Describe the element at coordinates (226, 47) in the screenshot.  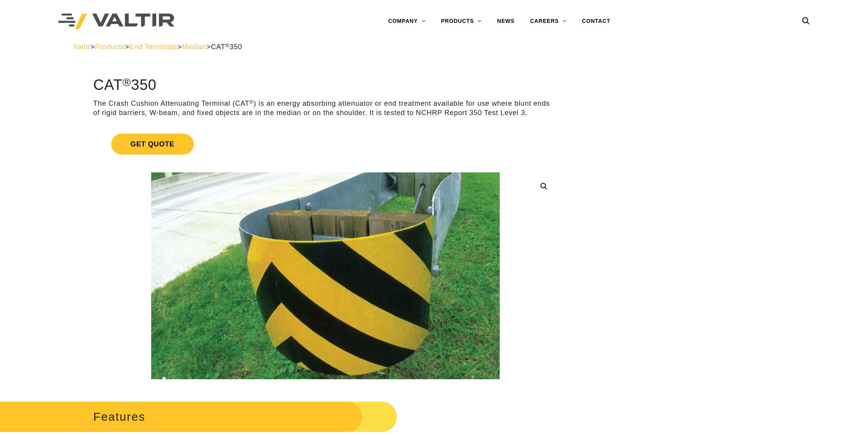
I see `span: CAT 350` at that location.